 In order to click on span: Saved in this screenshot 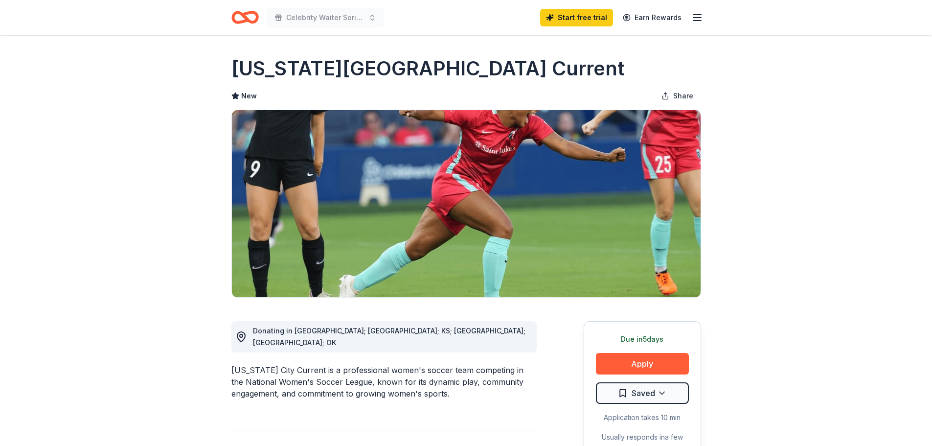, I will do `click(643, 393)`.